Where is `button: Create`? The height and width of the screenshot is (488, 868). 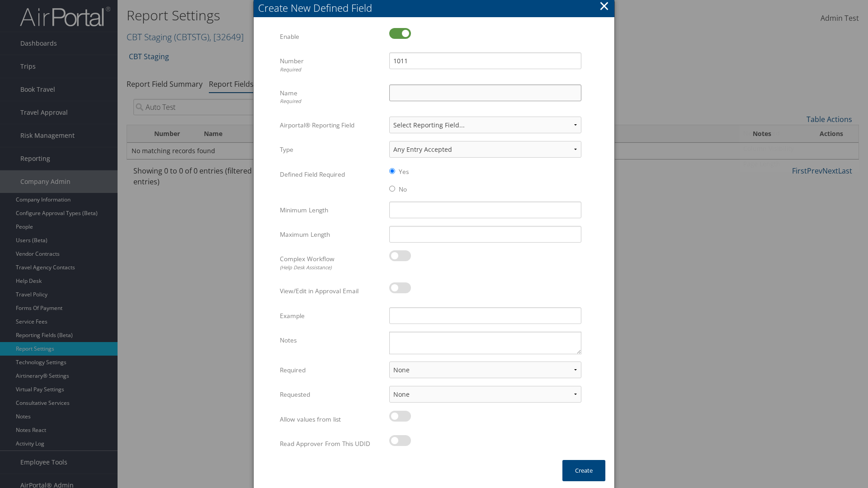 button: Create is located at coordinates (583, 471).